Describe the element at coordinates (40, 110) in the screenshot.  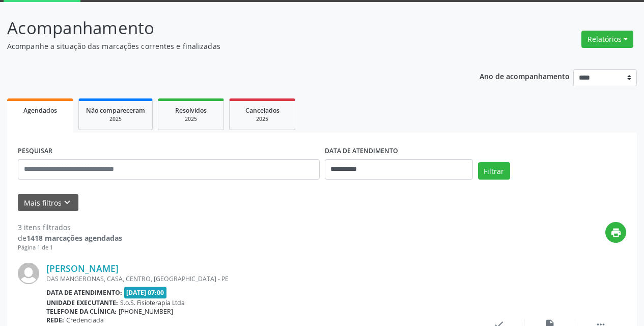
I see `span: Agendados` at that location.